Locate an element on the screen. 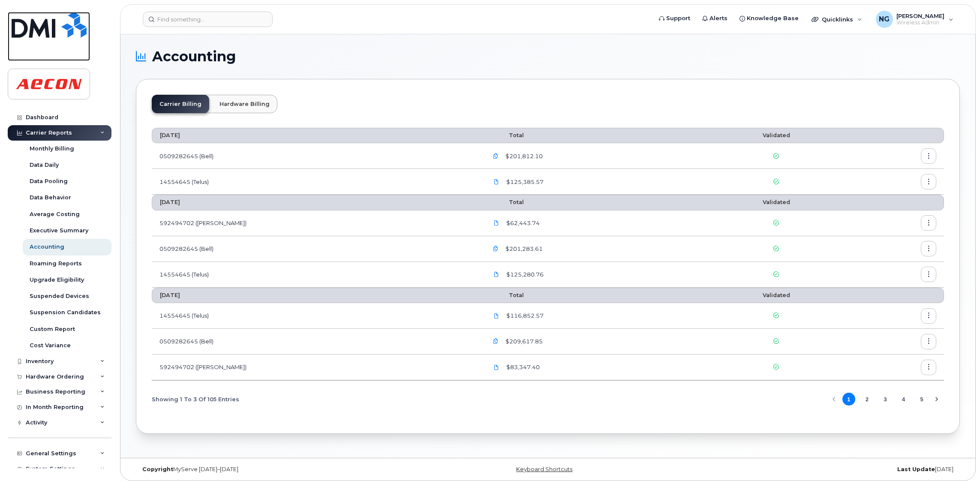 The height and width of the screenshot is (481, 980). a: Aecon.14554645_1272445249_2025-09-01.pdf is located at coordinates (496, 182).